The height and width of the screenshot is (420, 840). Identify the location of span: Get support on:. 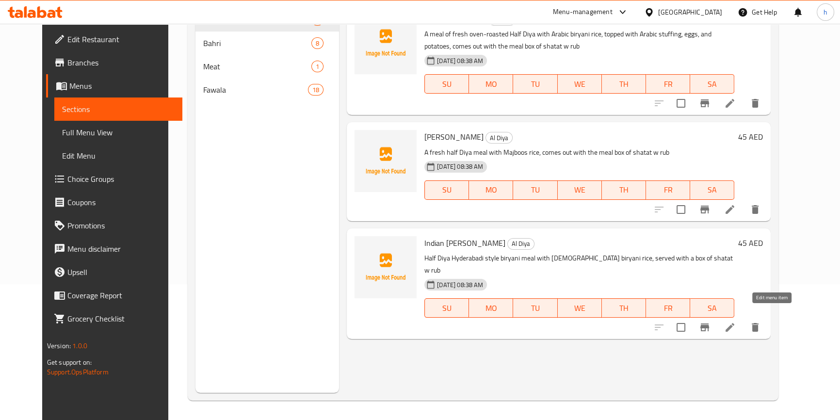
(69, 362).